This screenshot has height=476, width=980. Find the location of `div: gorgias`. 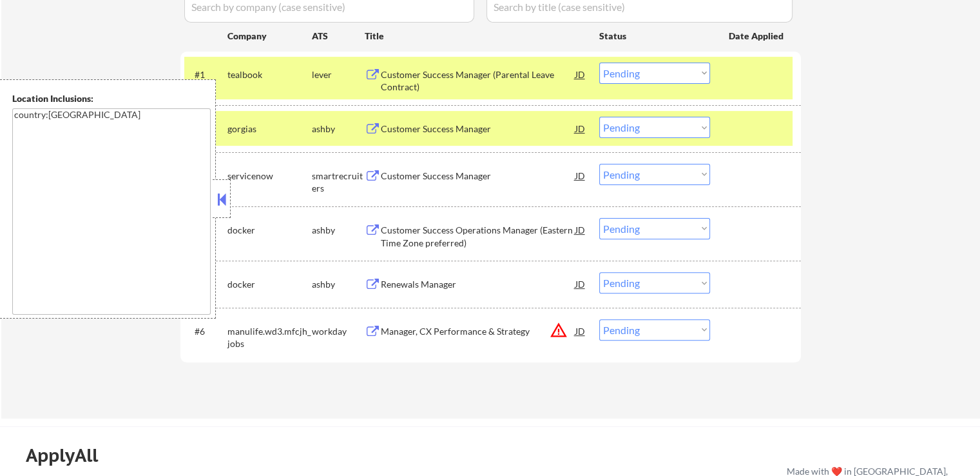

div: gorgias is located at coordinates (269, 129).